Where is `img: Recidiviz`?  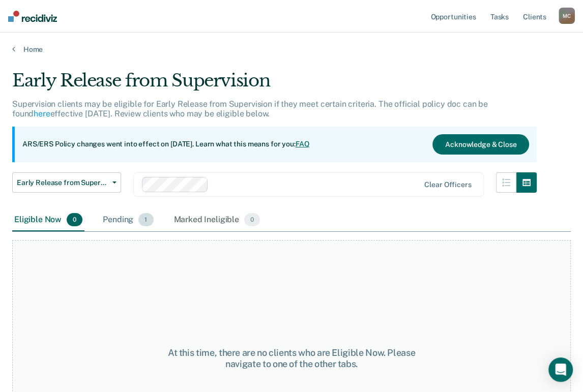 img: Recidiviz is located at coordinates (33, 16).